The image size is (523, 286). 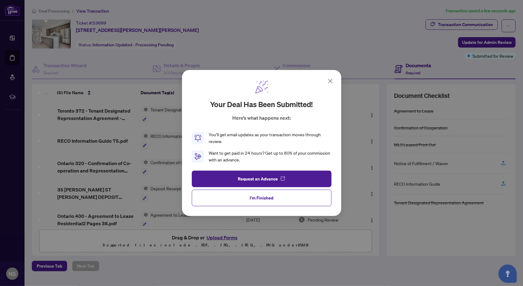 I want to click on span: I'm Finished, so click(x=262, y=198).